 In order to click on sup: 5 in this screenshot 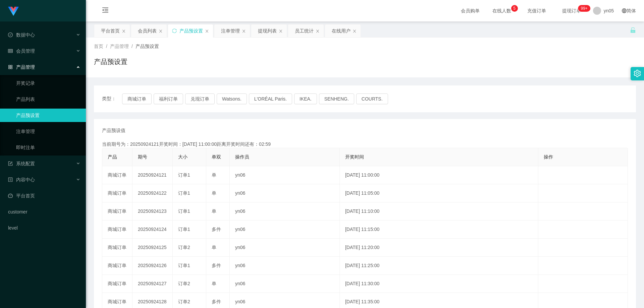, I will do `click(514, 8)`.